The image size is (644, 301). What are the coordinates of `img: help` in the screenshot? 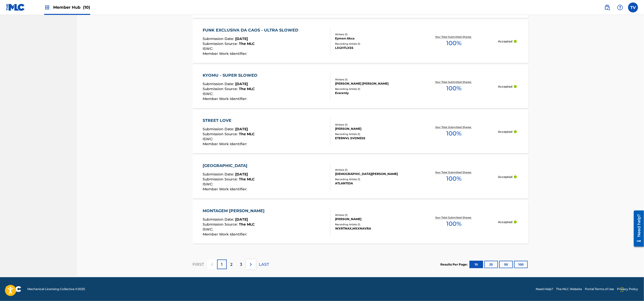 It's located at (620, 8).